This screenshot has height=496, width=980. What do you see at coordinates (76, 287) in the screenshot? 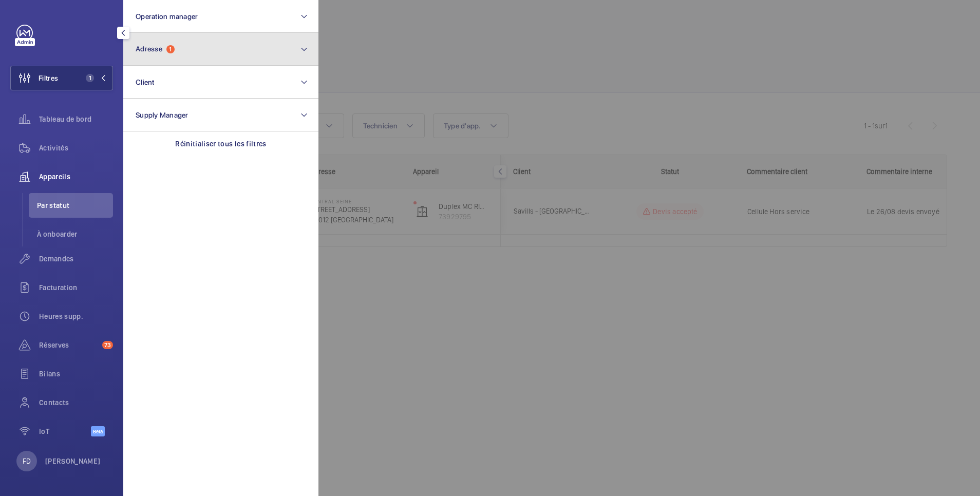
I see `span: Facturation` at bounding box center [76, 287].